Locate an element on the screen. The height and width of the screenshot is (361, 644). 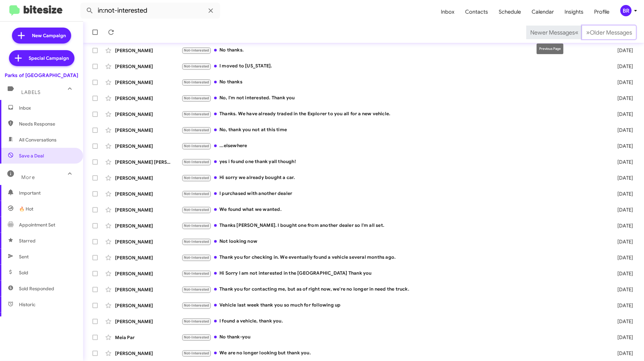
a: Inbox is located at coordinates (447, 12).